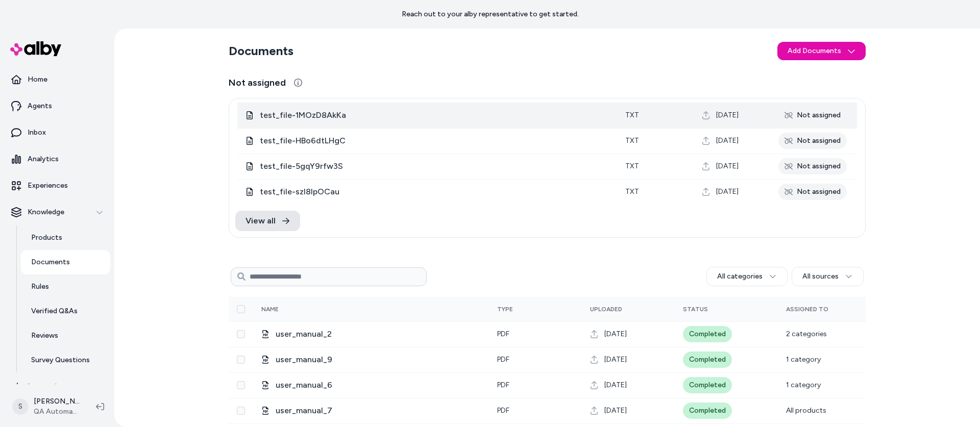  I want to click on a: Experiences, so click(57, 186).